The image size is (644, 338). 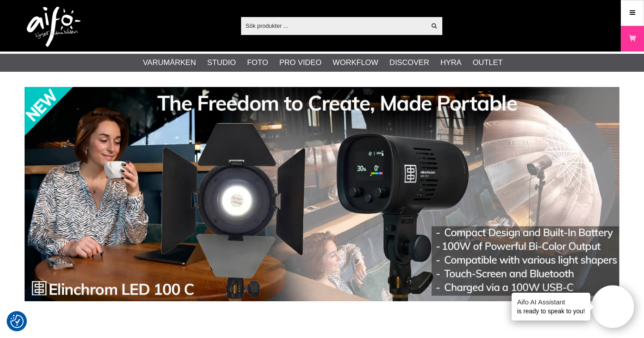 What do you see at coordinates (409, 63) in the screenshot?
I see `a: Discover` at bounding box center [409, 63].